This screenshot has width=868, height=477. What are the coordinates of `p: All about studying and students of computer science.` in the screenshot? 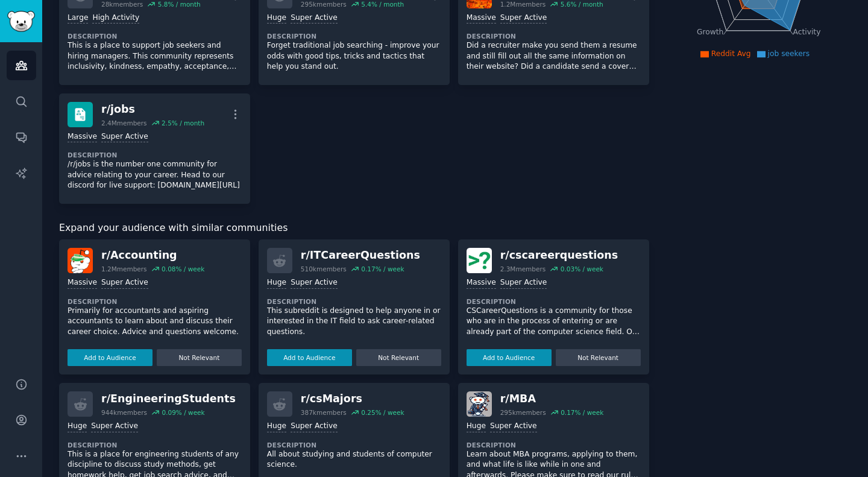 It's located at (354, 459).